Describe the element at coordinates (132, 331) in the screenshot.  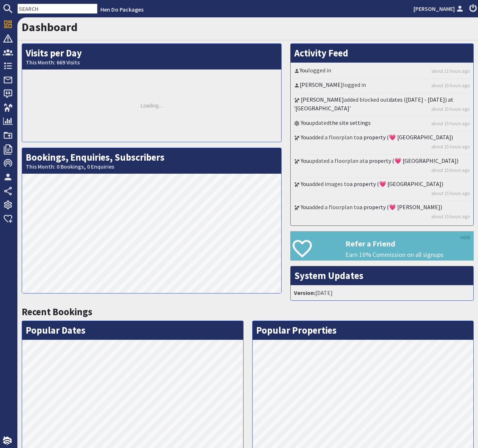
I see `h2: Popular Dates` at that location.